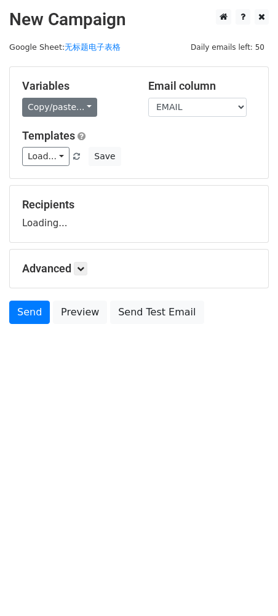 This screenshot has width=278, height=616. I want to click on h5: Recipients, so click(139, 205).